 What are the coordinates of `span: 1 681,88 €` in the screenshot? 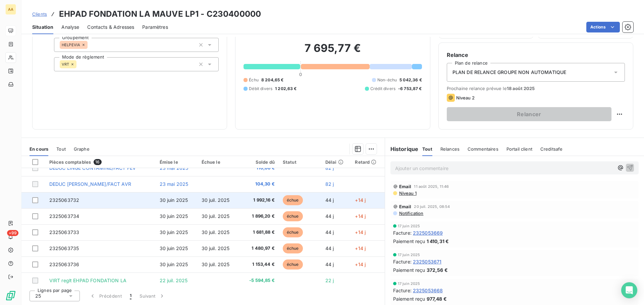 It's located at (260, 232).